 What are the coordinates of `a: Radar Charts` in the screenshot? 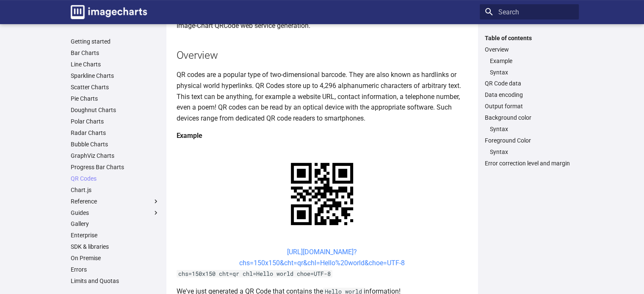 It's located at (115, 133).